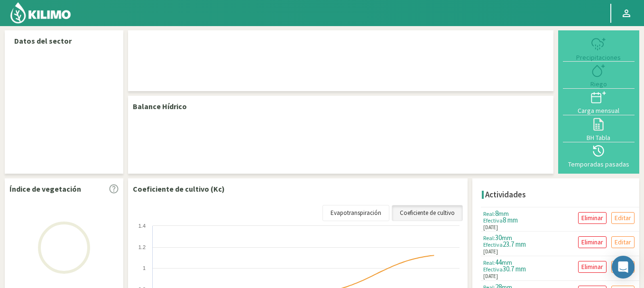 This screenshot has height=288, width=644. What do you see at coordinates (428, 213) in the screenshot?
I see `a: Coeficiente de cultivo` at bounding box center [428, 213].